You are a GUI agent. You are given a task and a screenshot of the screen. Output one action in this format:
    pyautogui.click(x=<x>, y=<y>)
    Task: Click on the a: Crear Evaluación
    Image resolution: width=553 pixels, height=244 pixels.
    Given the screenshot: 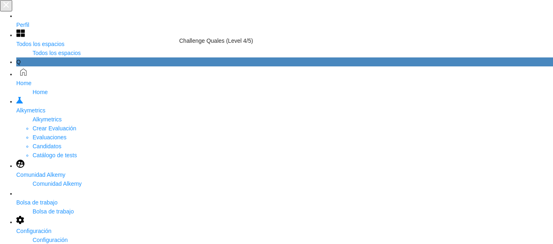 What is the action you would take?
    pyautogui.click(x=54, y=128)
    